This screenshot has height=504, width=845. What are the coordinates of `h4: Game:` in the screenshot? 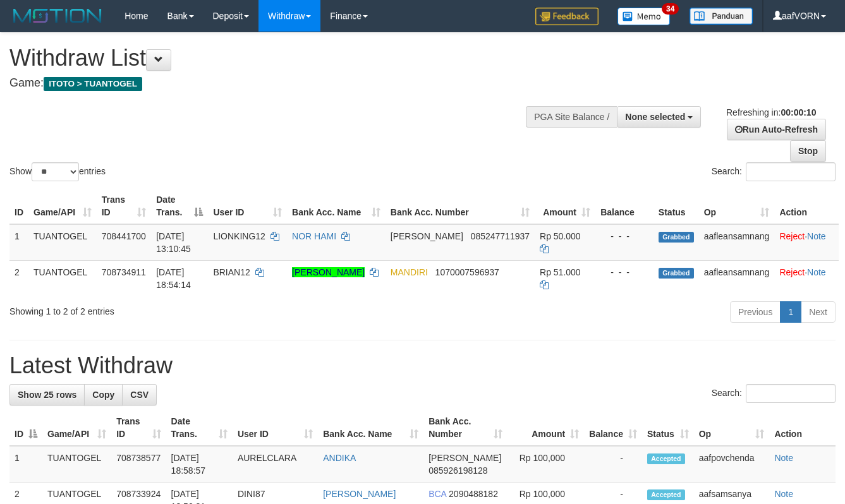 It's located at (280, 83).